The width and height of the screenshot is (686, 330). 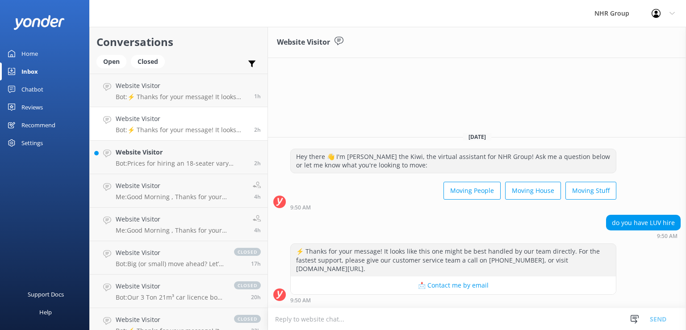 What do you see at coordinates (472, 191) in the screenshot?
I see `button: Moving People` at bounding box center [472, 191].